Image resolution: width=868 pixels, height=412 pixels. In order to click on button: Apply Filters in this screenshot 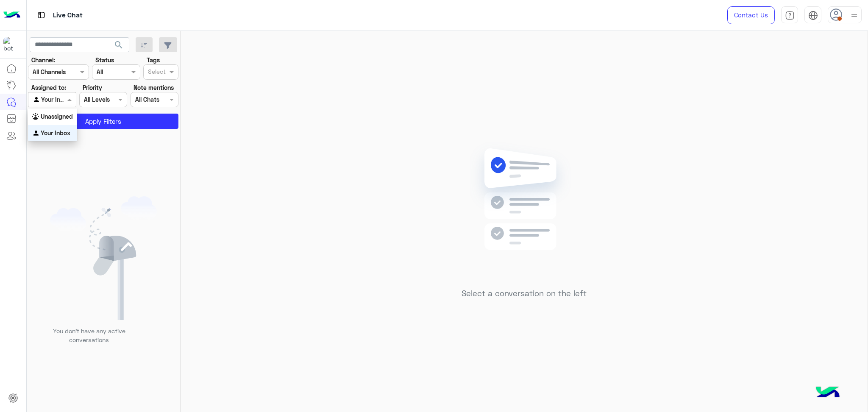, I will do `click(103, 121)`.